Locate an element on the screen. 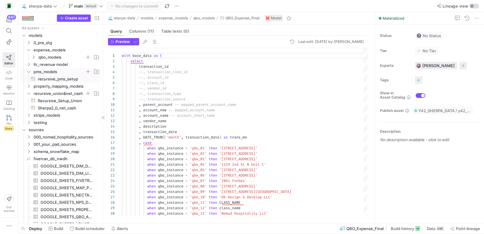  div: 3 is located at coordinates (111, 66).